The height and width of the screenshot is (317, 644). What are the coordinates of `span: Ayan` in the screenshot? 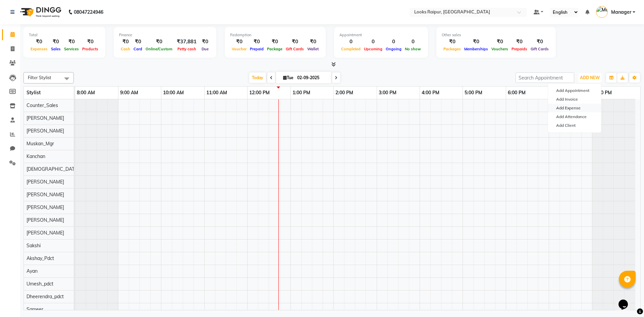 It's located at (32, 271).